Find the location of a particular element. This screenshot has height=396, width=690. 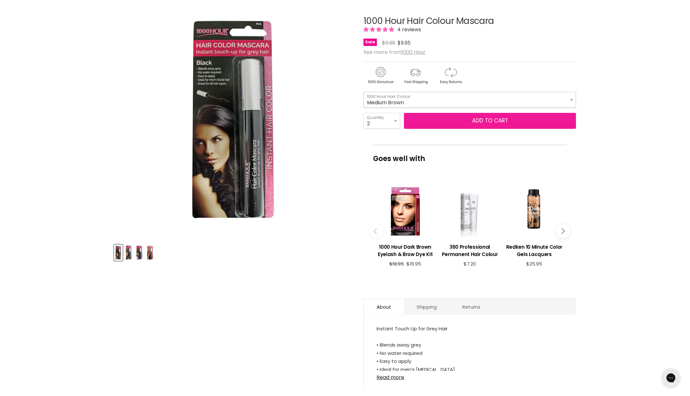

span: $25.95 is located at coordinates (535, 264).